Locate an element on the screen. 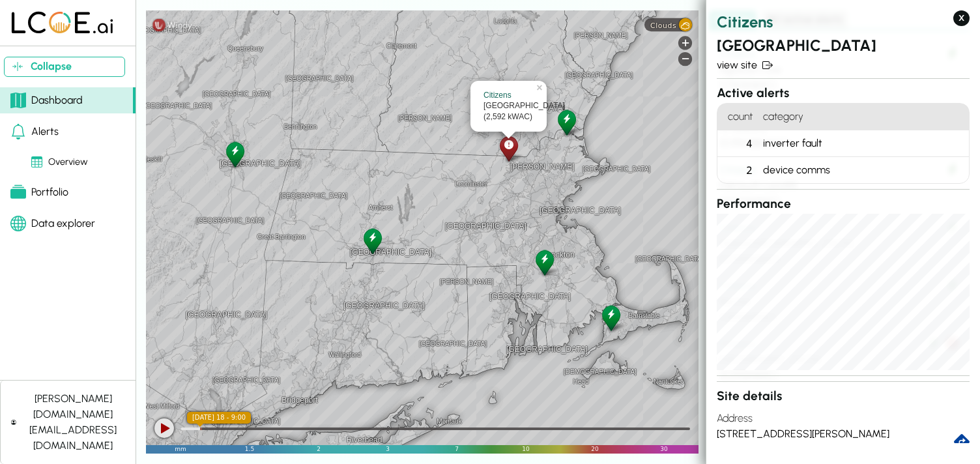  div: Agawam Ave is located at coordinates (372, 241).